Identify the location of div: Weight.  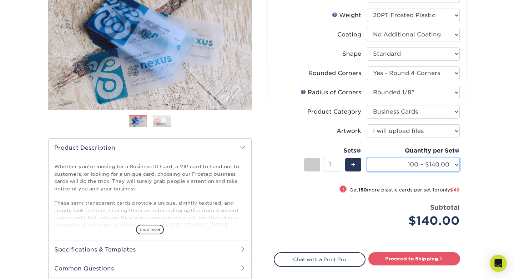
(346, 15).